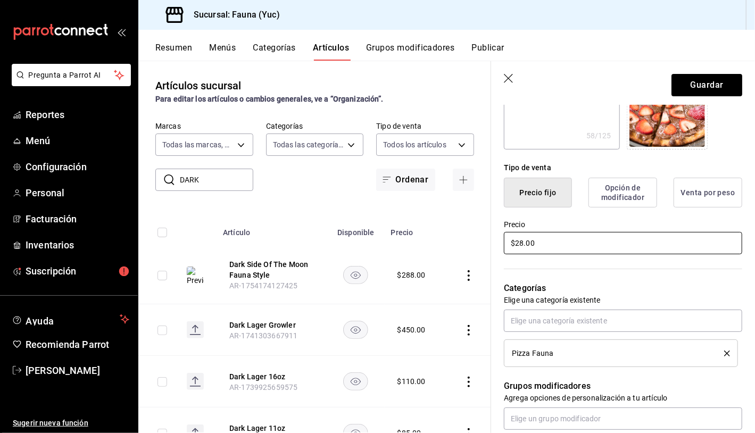 The height and width of the screenshot is (433, 755). Describe the element at coordinates (538, 193) in the screenshot. I see `button: Precio fijo` at that location.